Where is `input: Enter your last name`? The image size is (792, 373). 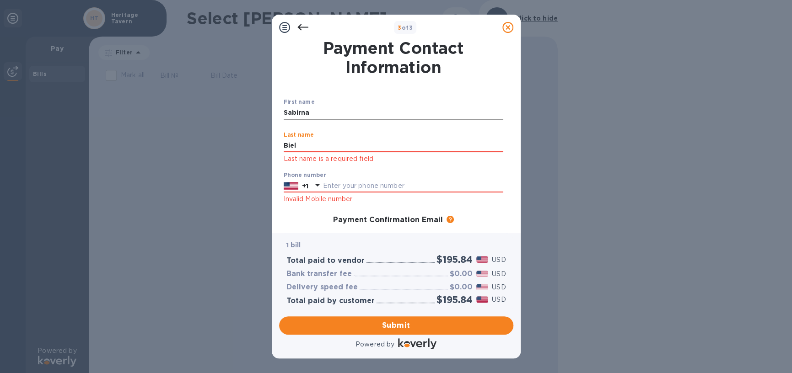
input: Enter your last name is located at coordinates (394, 146).